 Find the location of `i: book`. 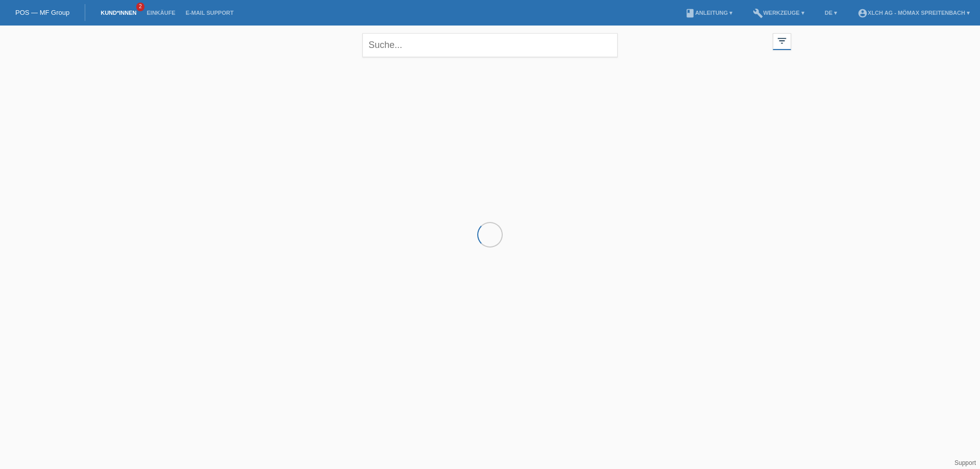

i: book is located at coordinates (690, 14).